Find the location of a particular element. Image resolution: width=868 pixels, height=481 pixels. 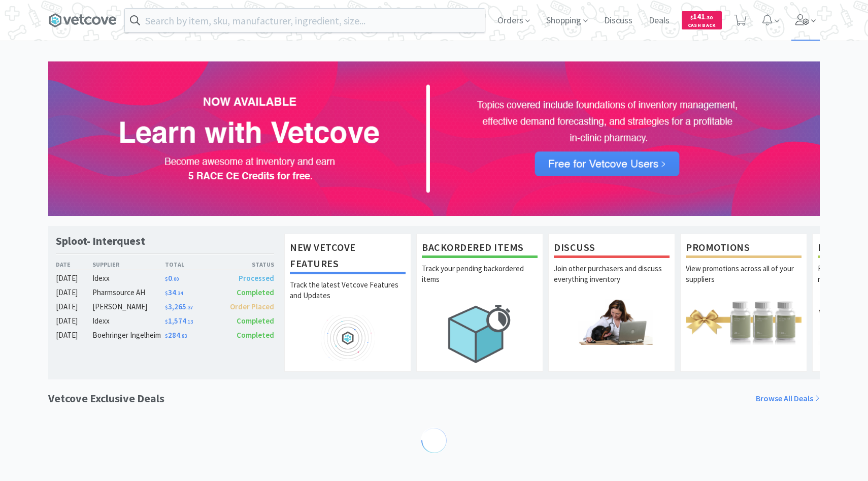

img: hero_feature_roadmap.png is located at coordinates (348, 337).